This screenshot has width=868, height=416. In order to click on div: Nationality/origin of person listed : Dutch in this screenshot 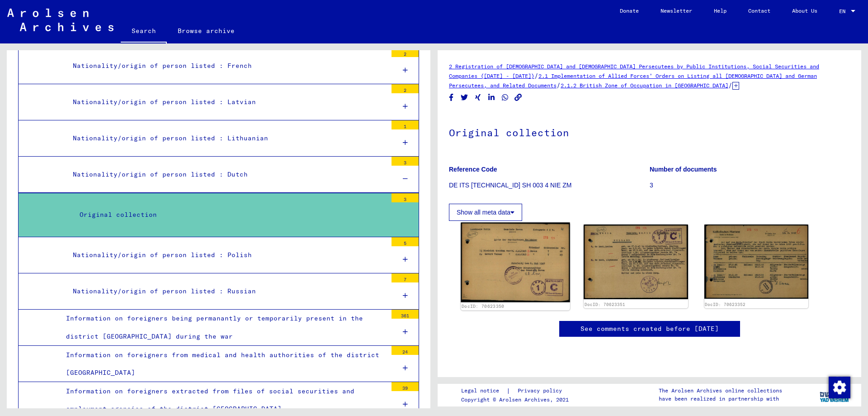, I will do `click(227, 174)`.